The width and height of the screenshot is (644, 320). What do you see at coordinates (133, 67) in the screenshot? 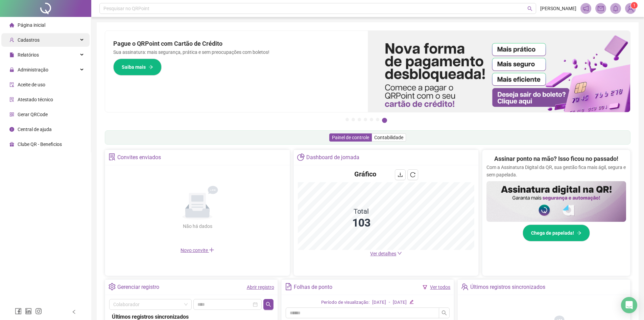
I see `span: Saiba mais` at bounding box center [133, 67].